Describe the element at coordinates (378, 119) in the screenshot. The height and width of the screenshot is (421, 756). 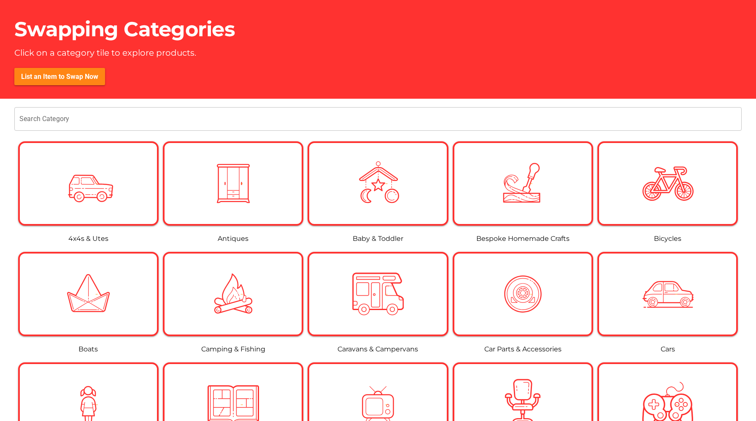
I see `input: Search Category` at that location.